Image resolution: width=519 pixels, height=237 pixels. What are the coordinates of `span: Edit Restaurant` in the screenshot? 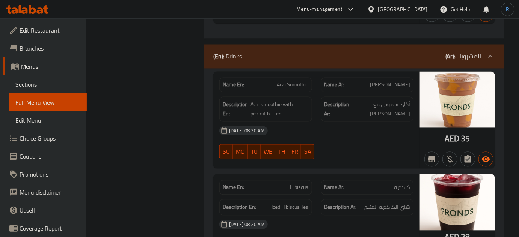 It's located at (50, 30).